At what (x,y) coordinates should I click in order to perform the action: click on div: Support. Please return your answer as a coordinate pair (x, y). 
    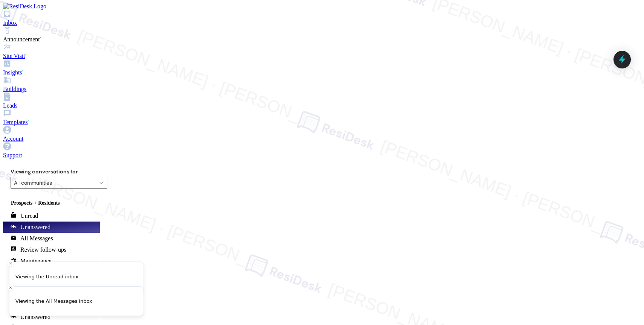
    Looking at the image, I should click on (322, 156).